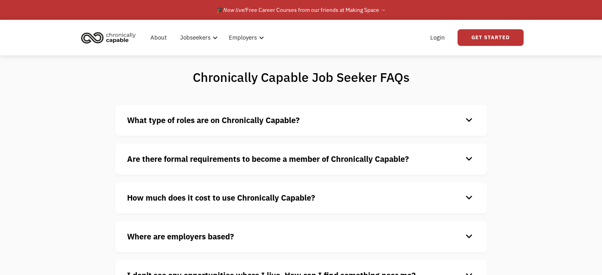 This screenshot has height=275, width=602. What do you see at coordinates (158, 38) in the screenshot?
I see `a: About` at bounding box center [158, 38].